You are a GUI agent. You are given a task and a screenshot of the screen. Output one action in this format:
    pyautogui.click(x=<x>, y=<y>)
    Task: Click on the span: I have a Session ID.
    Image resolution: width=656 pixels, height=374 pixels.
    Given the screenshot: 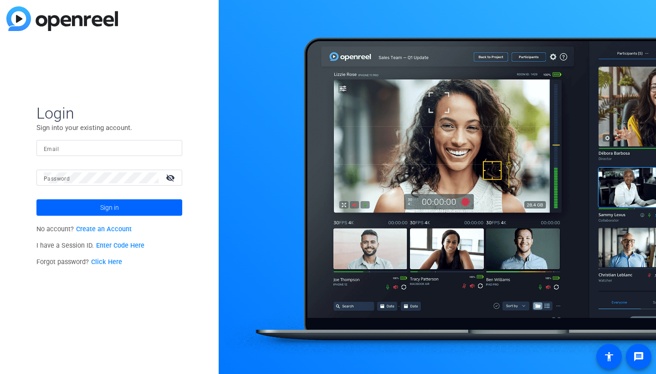 What is the action you would take?
    pyautogui.click(x=90, y=245)
    